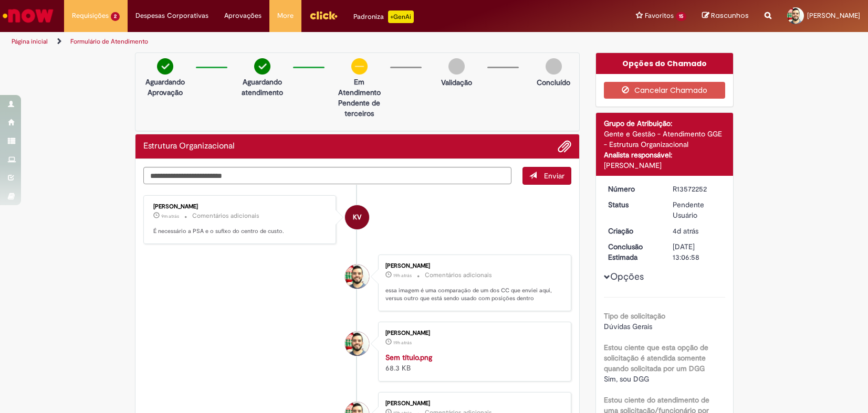 This screenshot has height=413, width=868. I want to click on p: Em Atendimento, so click(360, 88).